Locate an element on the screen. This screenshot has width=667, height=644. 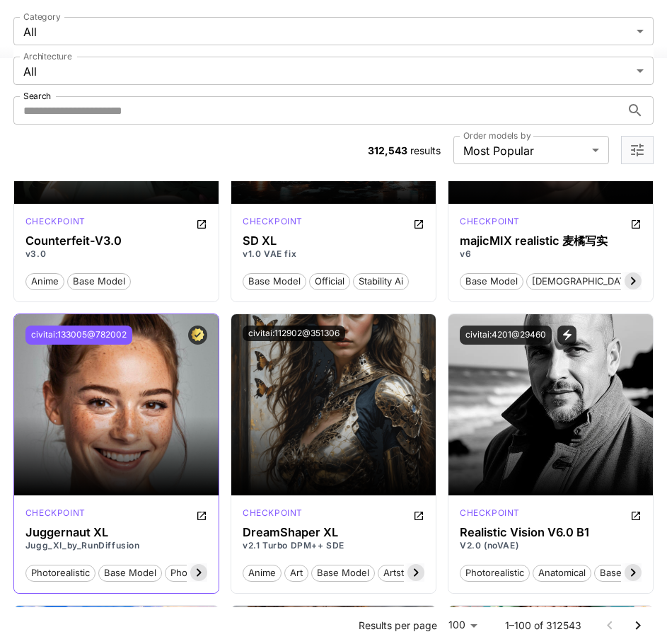
button: stability ai is located at coordinates (381, 281).